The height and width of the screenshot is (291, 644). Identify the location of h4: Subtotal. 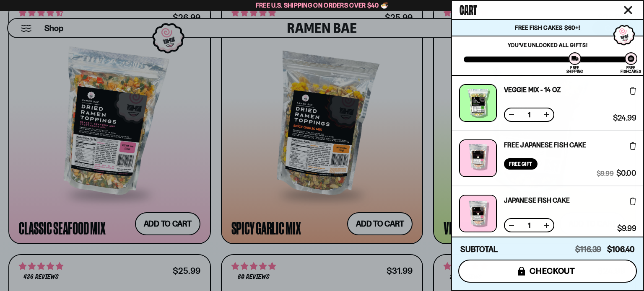
(478, 250).